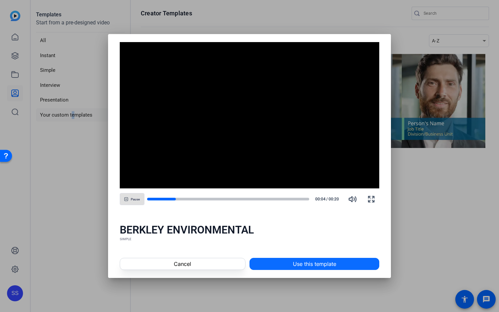  I want to click on button: Pause, so click(132, 199).